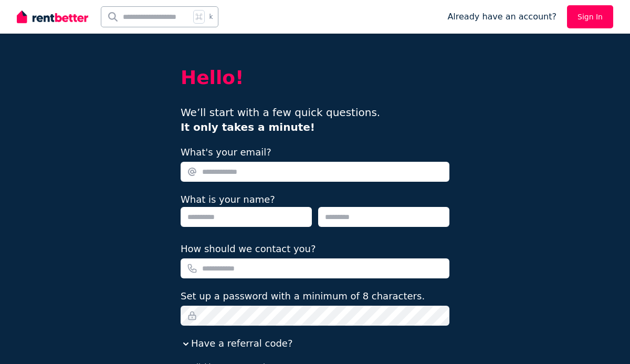  Describe the element at coordinates (210, 17) in the screenshot. I see `span: k` at that location.